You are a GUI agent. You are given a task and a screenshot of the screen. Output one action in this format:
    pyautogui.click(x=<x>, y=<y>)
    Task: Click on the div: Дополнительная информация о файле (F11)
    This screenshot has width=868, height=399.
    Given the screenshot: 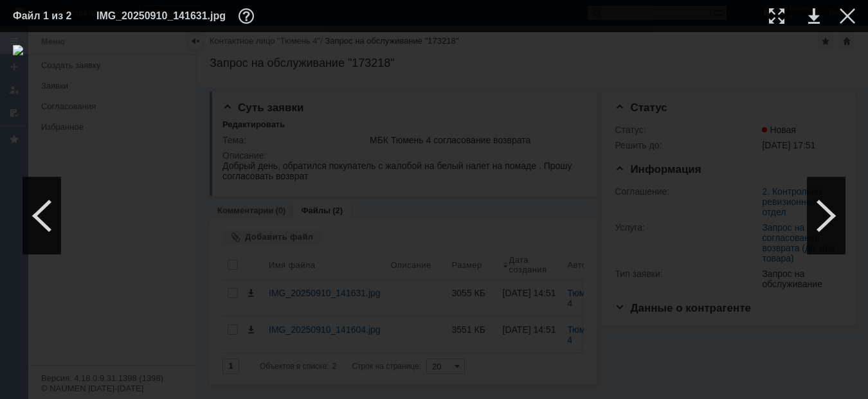 What is the action you would take?
    pyautogui.click(x=248, y=16)
    